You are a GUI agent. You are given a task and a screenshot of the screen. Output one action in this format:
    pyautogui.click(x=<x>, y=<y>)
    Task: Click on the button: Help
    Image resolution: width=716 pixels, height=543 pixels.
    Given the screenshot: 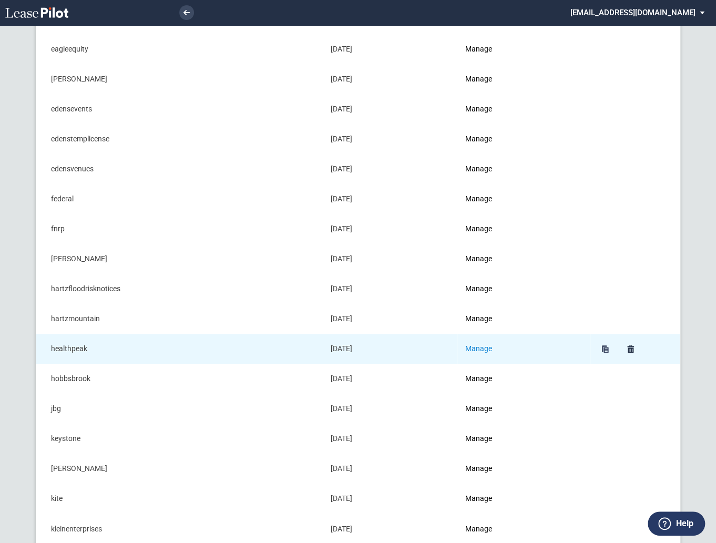 What is the action you would take?
    pyautogui.click(x=676, y=524)
    